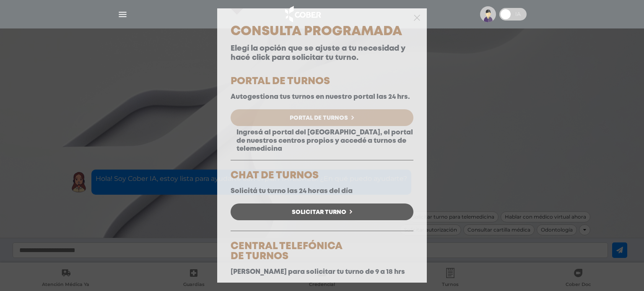 The width and height of the screenshot is (644, 291). What do you see at coordinates (322, 97) in the screenshot?
I see `p: Autogestiona tus turnos en nuestro portal las 24 hrs.` at bounding box center [322, 97].